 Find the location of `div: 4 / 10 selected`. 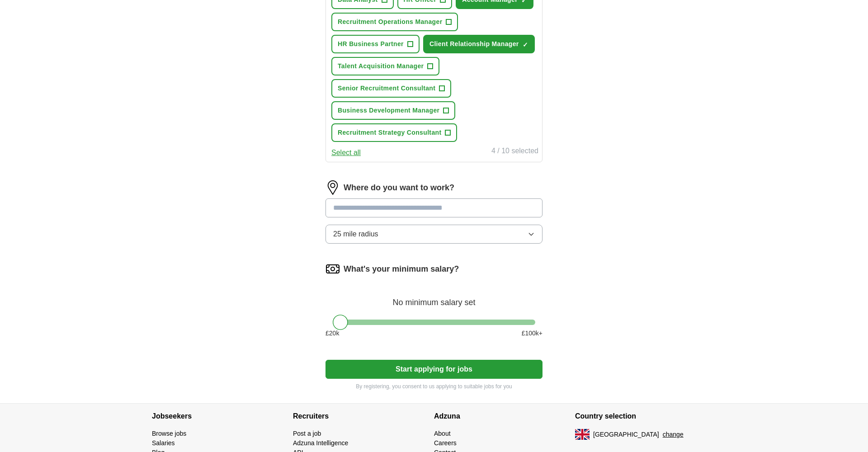

div: 4 / 10 selected is located at coordinates (515, 152).